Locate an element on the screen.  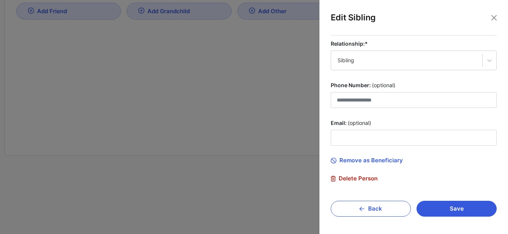
label: Email: is located at coordinates (414, 123).